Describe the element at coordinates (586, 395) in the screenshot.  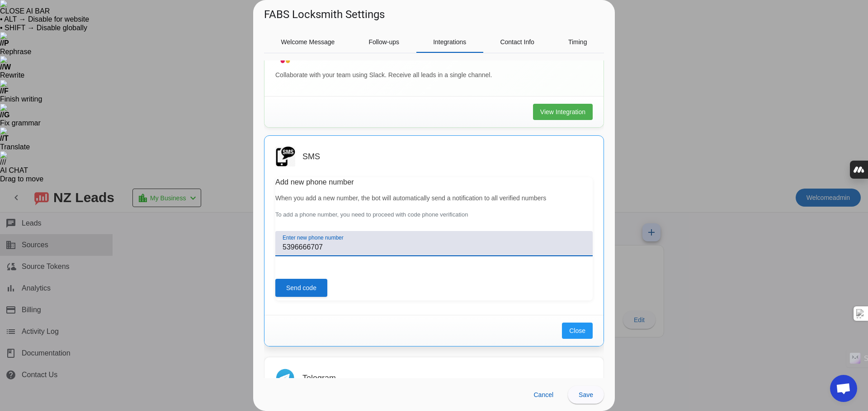
I see `span: Save` at that location.